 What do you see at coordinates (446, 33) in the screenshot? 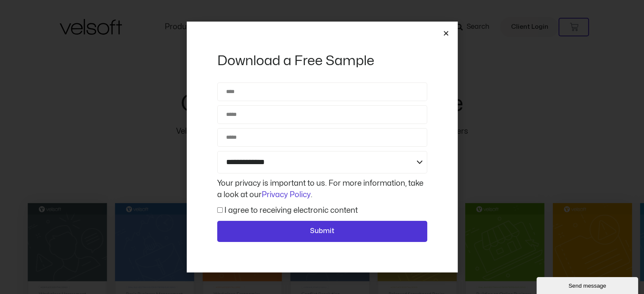
I see `a: Close` at bounding box center [446, 33].